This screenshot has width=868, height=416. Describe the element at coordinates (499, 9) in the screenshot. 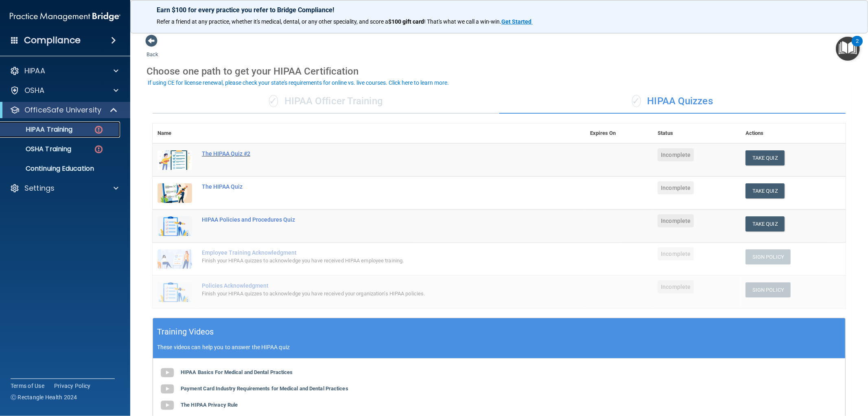

I see `p: Earn $100 for every practice you refer to Bridge Compliance!` at that location.